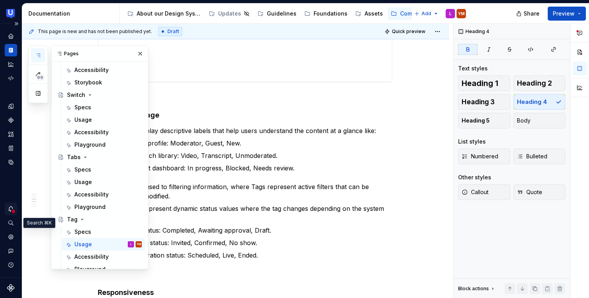  What do you see at coordinates (282, 14) in the screenshot?
I see `div: Guidelines` at bounding box center [282, 14].